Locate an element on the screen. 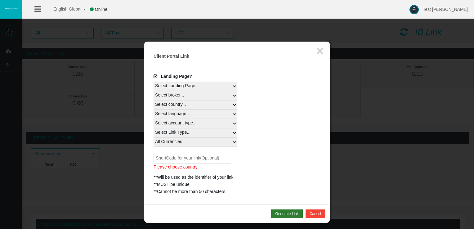  span: Online is located at coordinates (101, 9).